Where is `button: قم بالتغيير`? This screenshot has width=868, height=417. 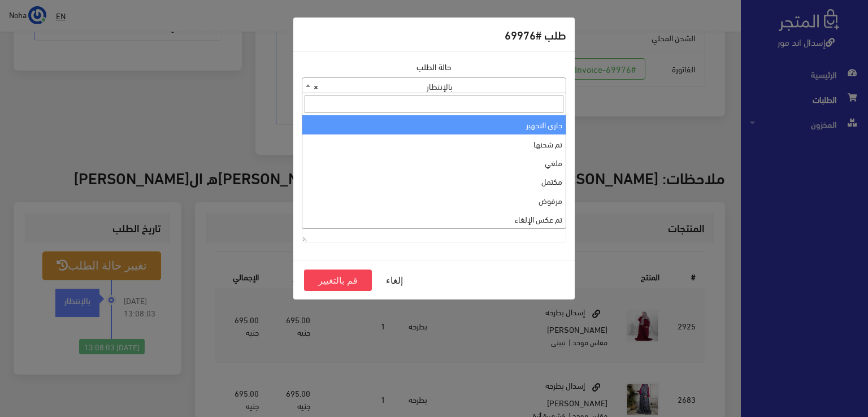
button: قم بالتغيير is located at coordinates (338, 280).